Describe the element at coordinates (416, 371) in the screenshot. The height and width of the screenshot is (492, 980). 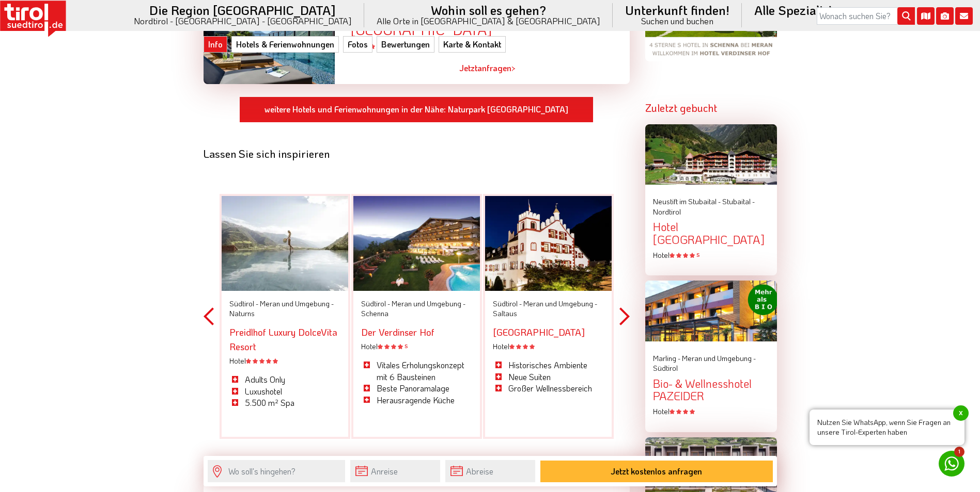
I see `li: Vitales Erholungskonzept mit 6 Bausteinen` at that location.